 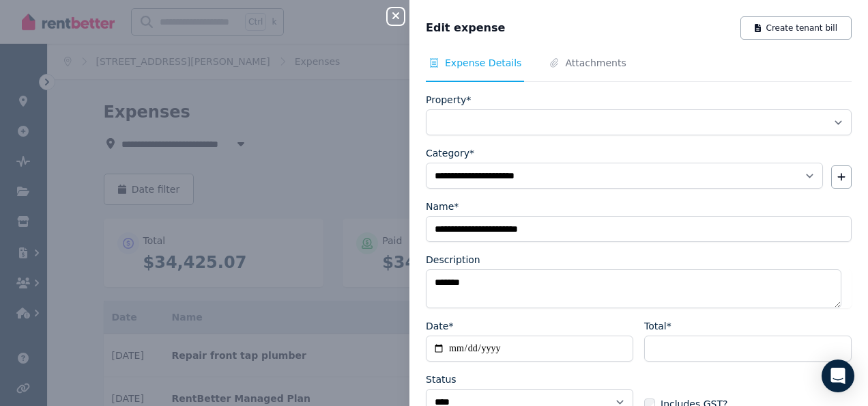 I want to click on label: Category*, so click(x=450, y=153).